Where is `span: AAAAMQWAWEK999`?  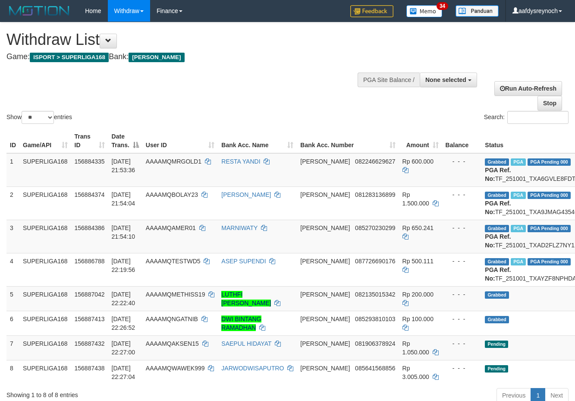 span: AAAAMQWAWEK999 is located at coordinates (175, 368).